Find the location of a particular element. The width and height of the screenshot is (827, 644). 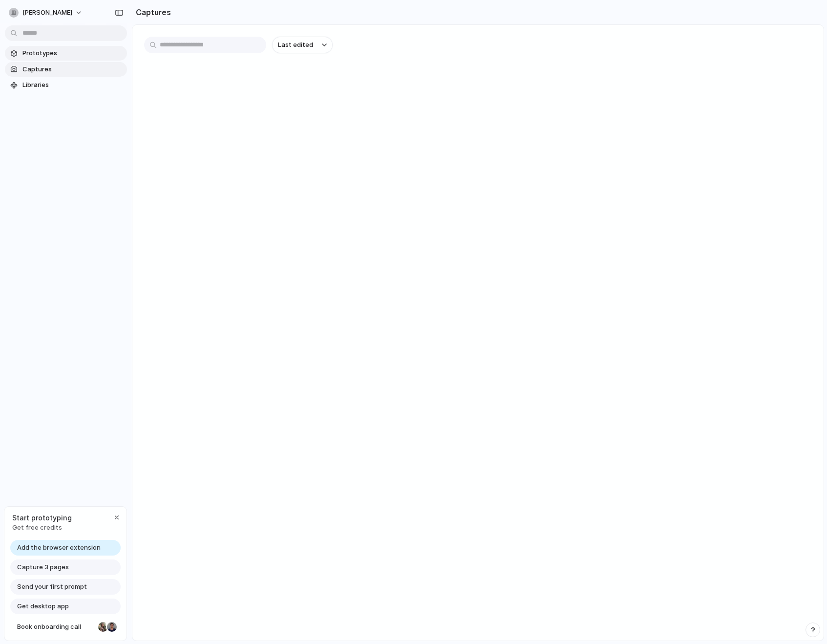

span: Captures is located at coordinates (72, 69).